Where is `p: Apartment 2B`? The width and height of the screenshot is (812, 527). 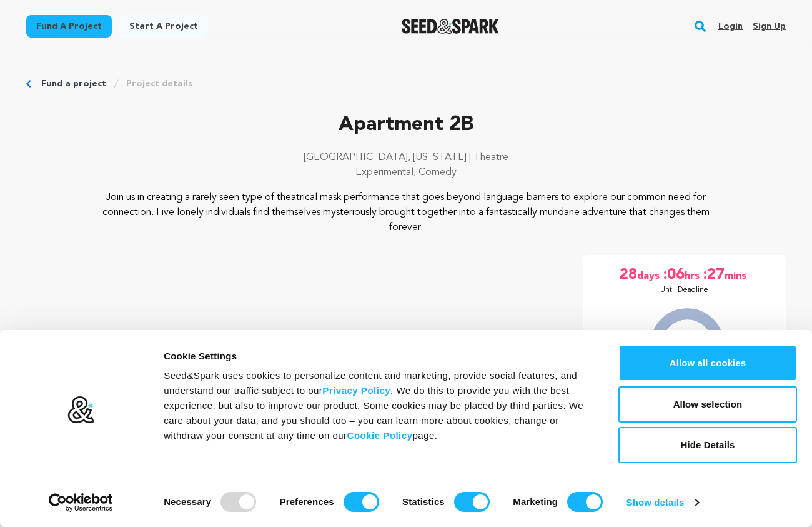
p: Apartment 2B is located at coordinates (406, 125).